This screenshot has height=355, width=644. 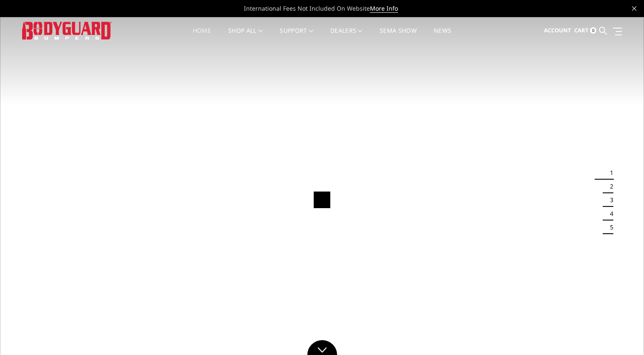 What do you see at coordinates (67, 30) in the screenshot?
I see `img: BODYGUARD BUMPERS` at bounding box center [67, 30].